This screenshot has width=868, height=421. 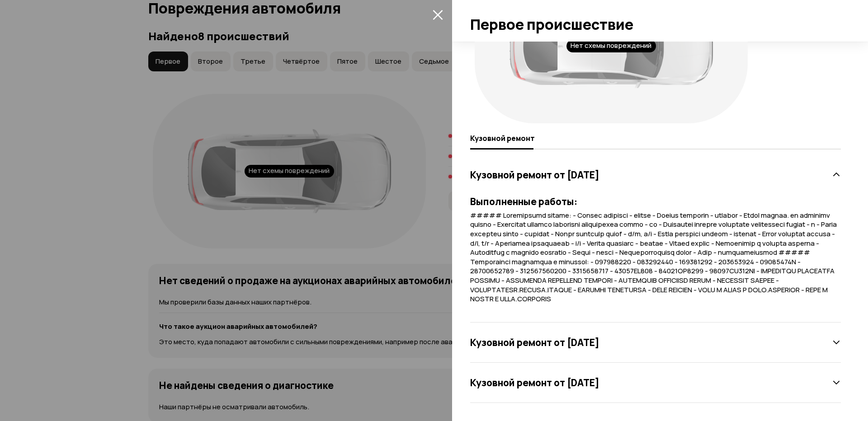 I want to click on div: Нет схемы повреждений, so click(x=611, y=46).